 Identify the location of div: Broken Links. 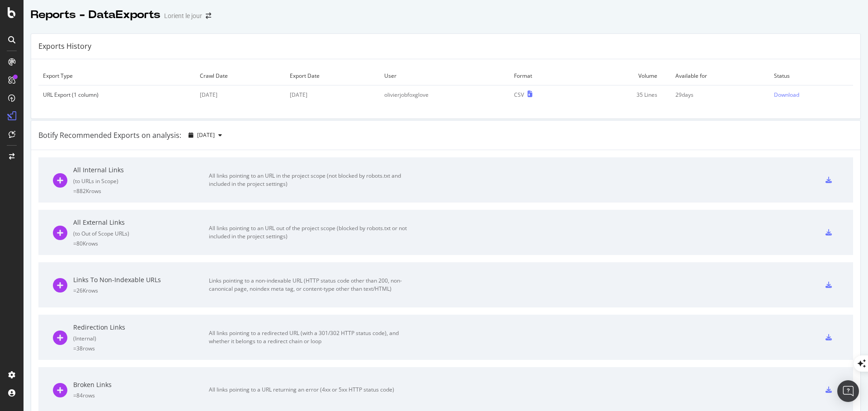
(141, 385).